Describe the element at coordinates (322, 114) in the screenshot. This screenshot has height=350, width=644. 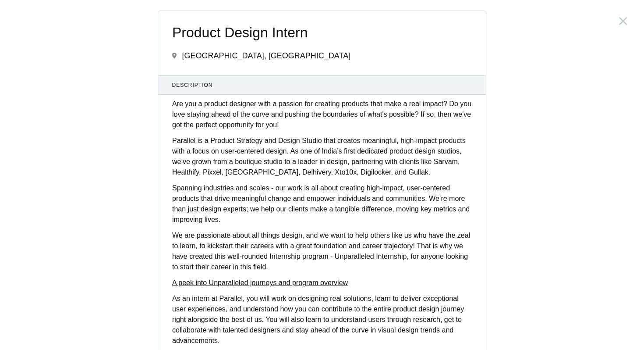
I see `p: Are you a product designer with a passion for creating products that make a real impact? Do you l...` at that location.